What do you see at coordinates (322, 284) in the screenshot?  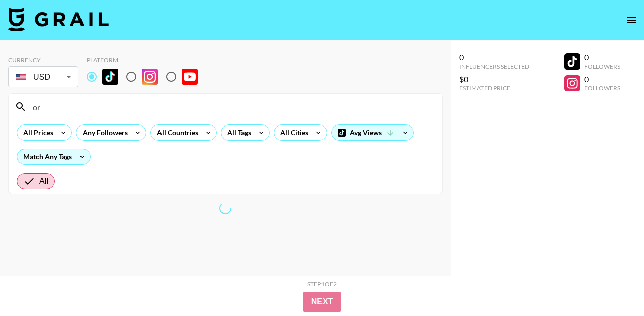 I see `div: Step 1 of 2` at bounding box center [322, 284].